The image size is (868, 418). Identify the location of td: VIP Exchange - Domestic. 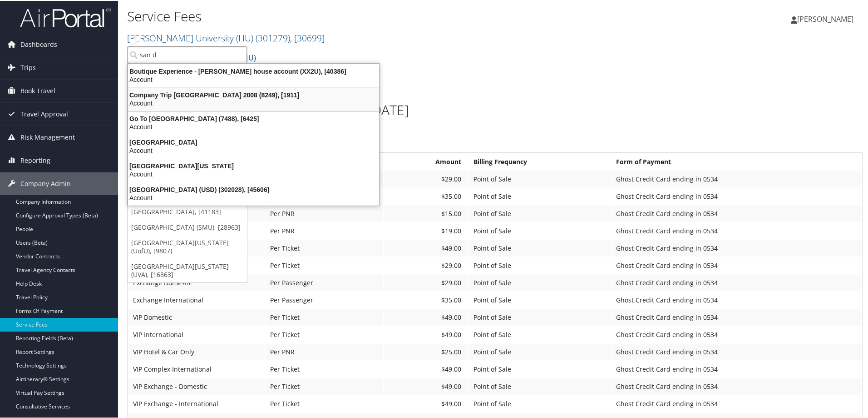
(196, 386).